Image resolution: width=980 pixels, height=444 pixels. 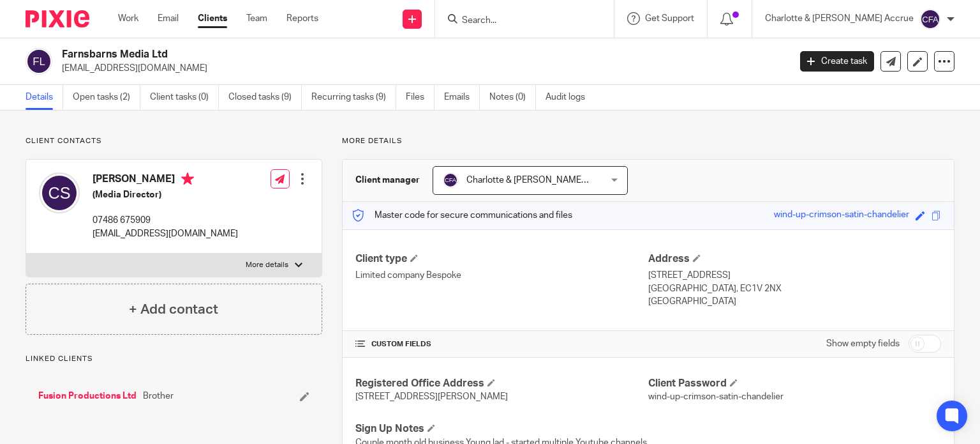 I want to click on a: Notes (0), so click(x=512, y=97).